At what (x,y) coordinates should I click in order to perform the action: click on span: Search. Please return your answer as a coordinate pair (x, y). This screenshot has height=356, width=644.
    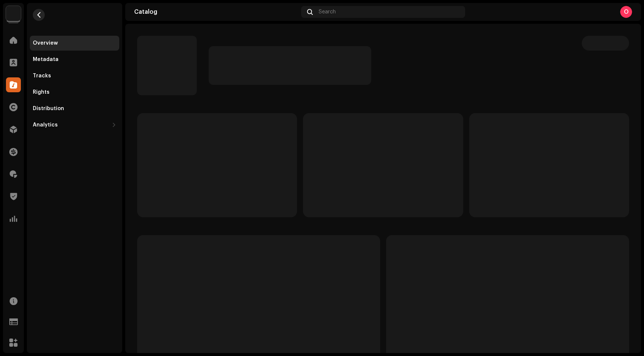
    Looking at the image, I should click on (327, 12).